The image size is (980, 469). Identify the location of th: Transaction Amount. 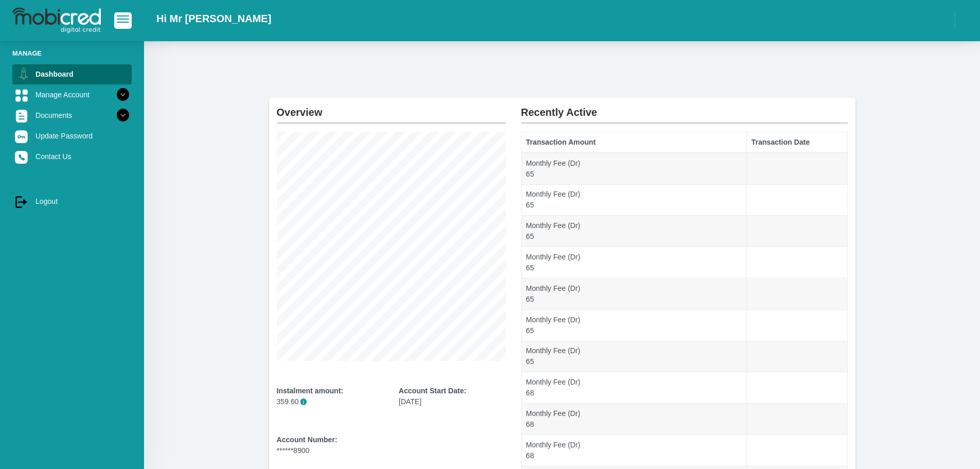
(634, 143).